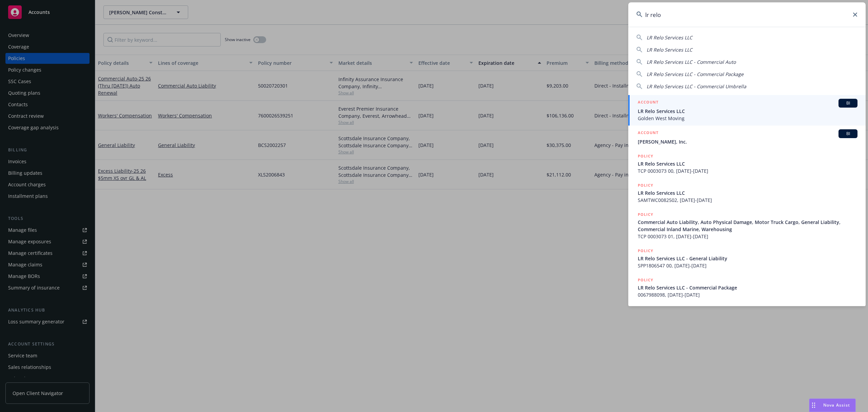 The image size is (868, 412). Describe the element at coordinates (748, 259) in the screenshot. I see `span: LR Relo Services LLC - General Liability` at that location.